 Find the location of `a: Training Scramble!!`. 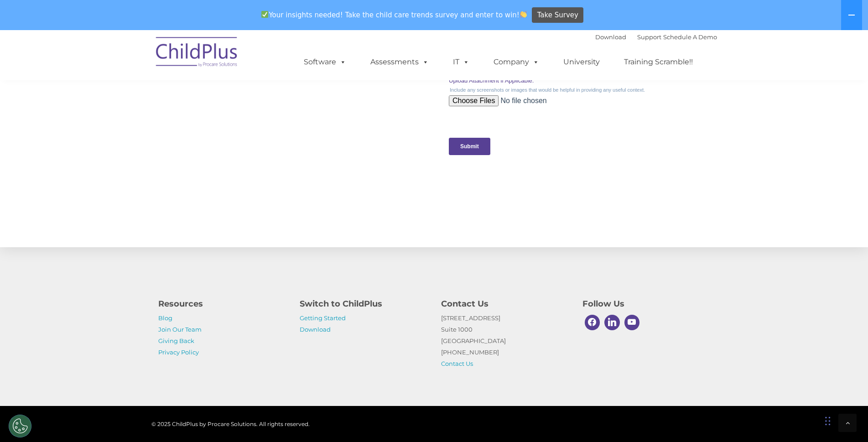

a: Training Scramble!! is located at coordinates (658, 62).